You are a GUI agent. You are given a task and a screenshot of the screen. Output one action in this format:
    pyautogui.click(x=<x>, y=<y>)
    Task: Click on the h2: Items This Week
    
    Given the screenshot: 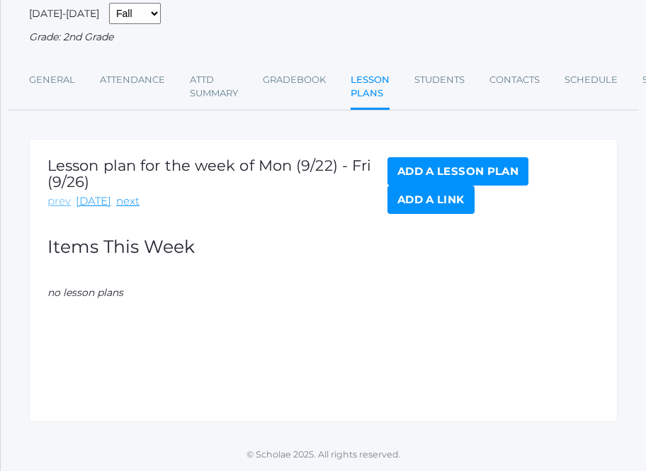 What is the action you would take?
    pyautogui.click(x=323, y=247)
    